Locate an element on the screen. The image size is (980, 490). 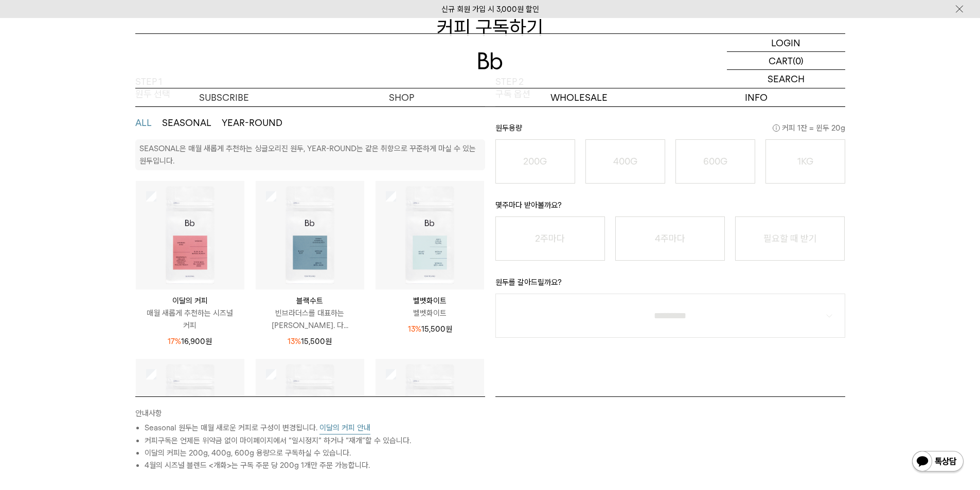
img: 로고 is located at coordinates (490, 61).